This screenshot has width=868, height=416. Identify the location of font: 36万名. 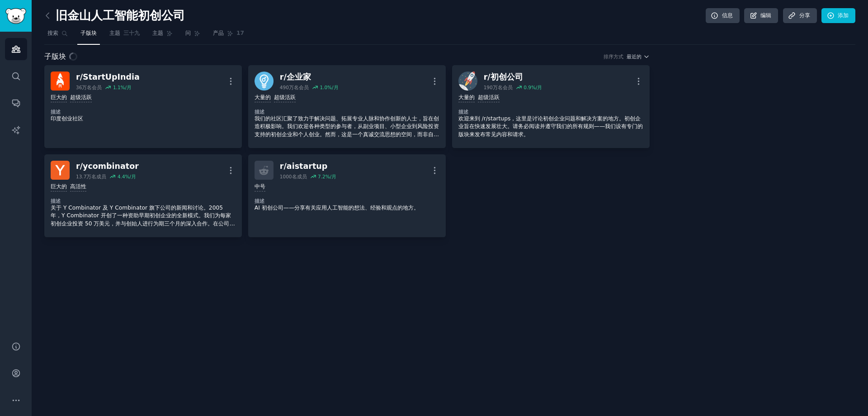
(83, 88).